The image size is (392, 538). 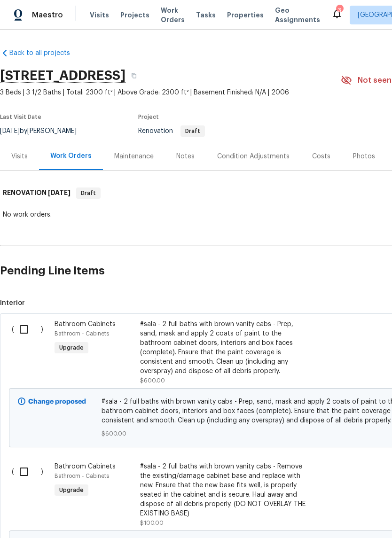 What do you see at coordinates (36, 193) in the screenshot?
I see `h6: RENOVATION` at bounding box center [36, 193].